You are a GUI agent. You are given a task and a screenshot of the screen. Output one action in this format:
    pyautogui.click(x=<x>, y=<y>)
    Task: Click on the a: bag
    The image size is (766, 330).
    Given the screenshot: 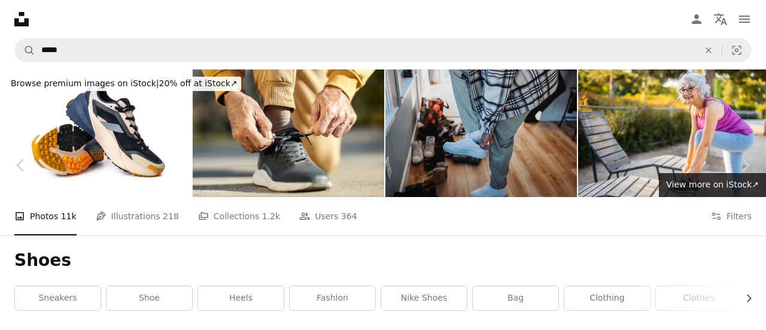 What is the action you would take?
    pyautogui.click(x=515, y=298)
    